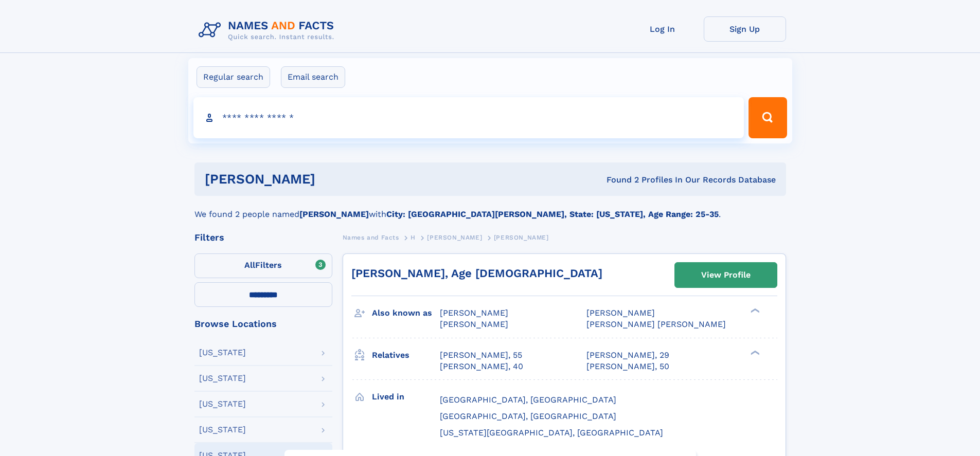 This screenshot has height=456, width=980. I want to click on a: H, so click(413, 237).